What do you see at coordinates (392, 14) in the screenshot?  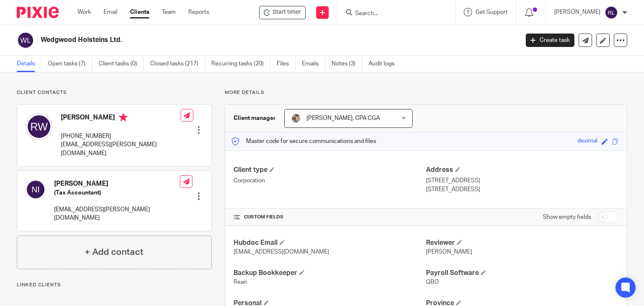 I see `input: Search` at bounding box center [392, 14].